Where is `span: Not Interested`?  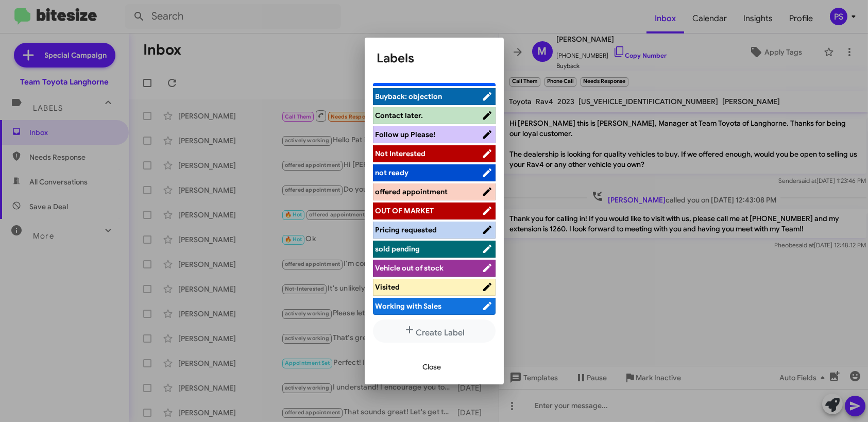
span: Not Interested is located at coordinates (401, 153).